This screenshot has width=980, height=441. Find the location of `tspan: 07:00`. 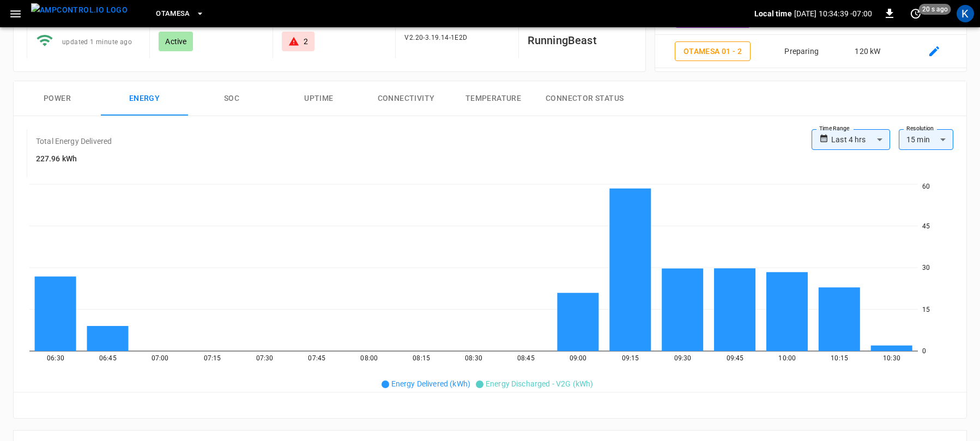

tspan: 07:00 is located at coordinates (160, 358).